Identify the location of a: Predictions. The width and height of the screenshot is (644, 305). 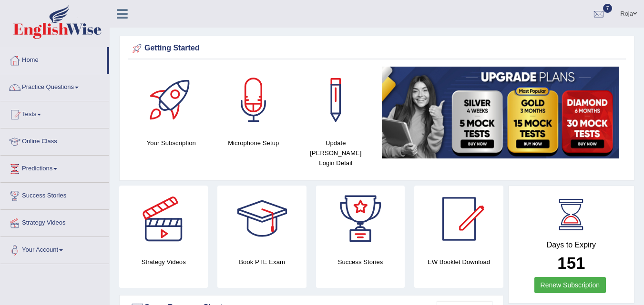
(55, 167).